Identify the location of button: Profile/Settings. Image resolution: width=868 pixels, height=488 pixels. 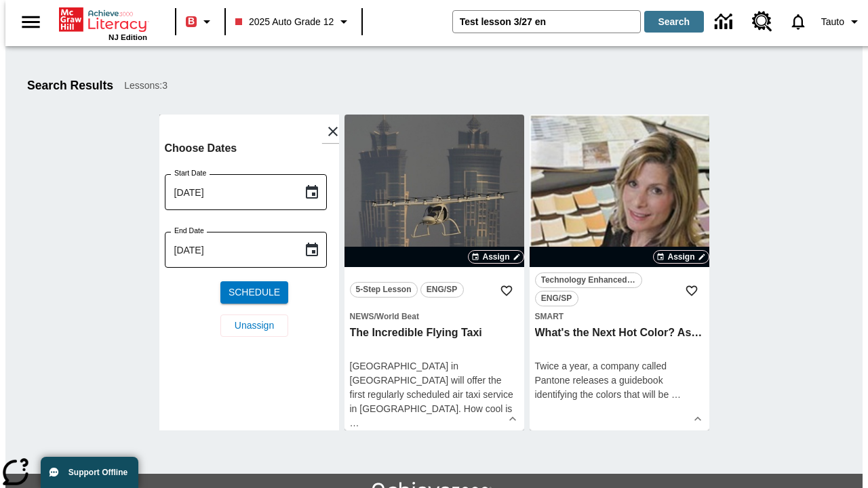
(841, 22).